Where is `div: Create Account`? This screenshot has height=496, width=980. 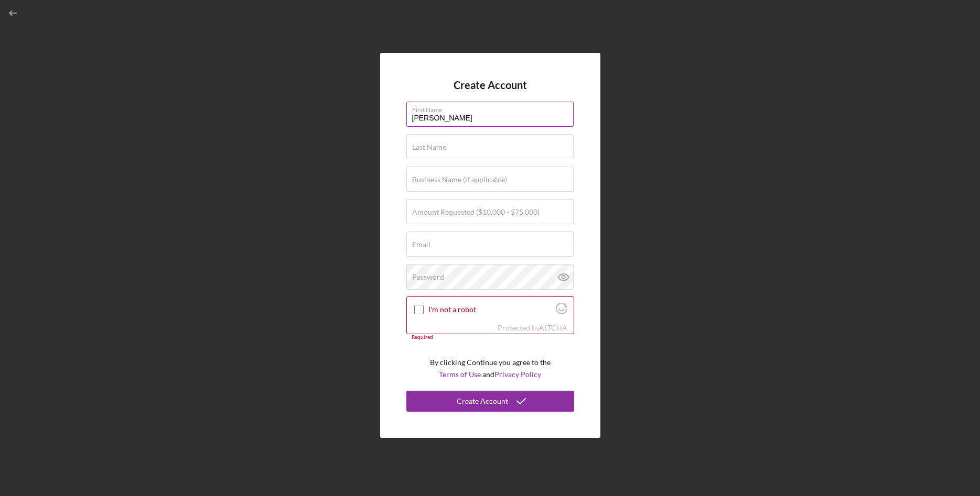
div: Create Account is located at coordinates (482, 401).